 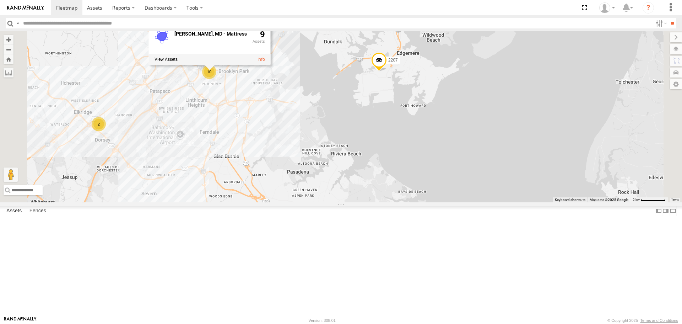 I want to click on a: Terms (opens in new tab), so click(x=675, y=199).